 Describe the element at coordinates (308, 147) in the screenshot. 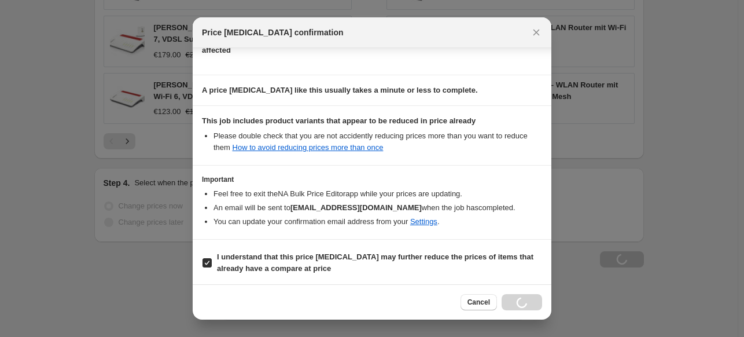

I see `a: How to avoid reducing prices more than once` at that location.